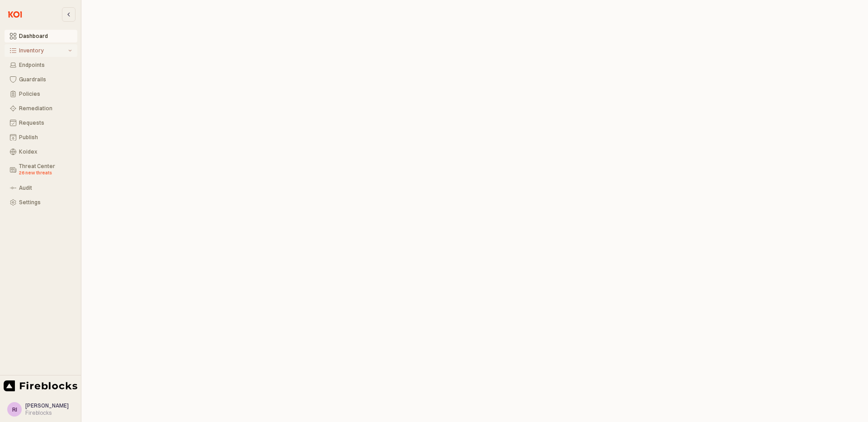 Image resolution: width=868 pixels, height=422 pixels. I want to click on button: Remediation, so click(41, 109).